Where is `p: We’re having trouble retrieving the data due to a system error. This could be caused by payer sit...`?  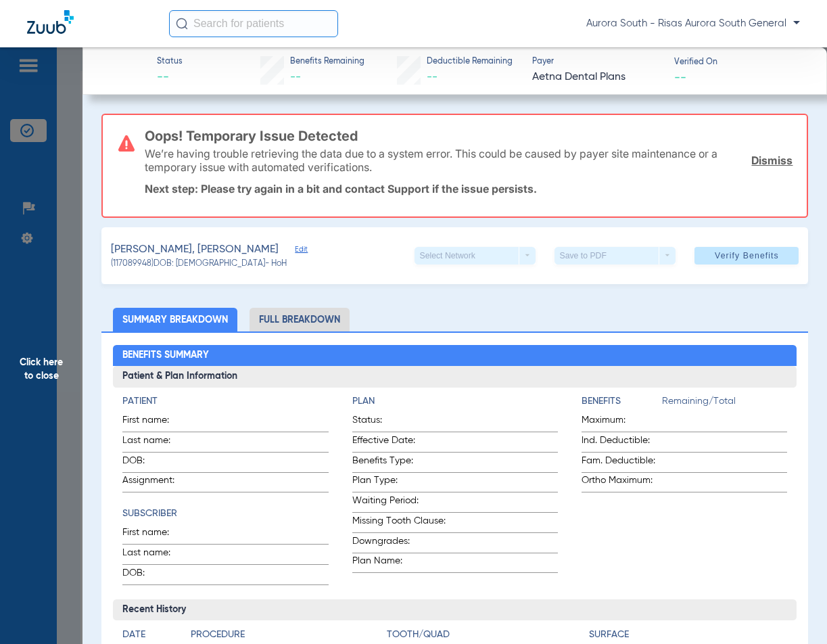 p: We’re having trouble retrieving the data due to a system error. This could be caused by payer sit... is located at coordinates (443, 160).